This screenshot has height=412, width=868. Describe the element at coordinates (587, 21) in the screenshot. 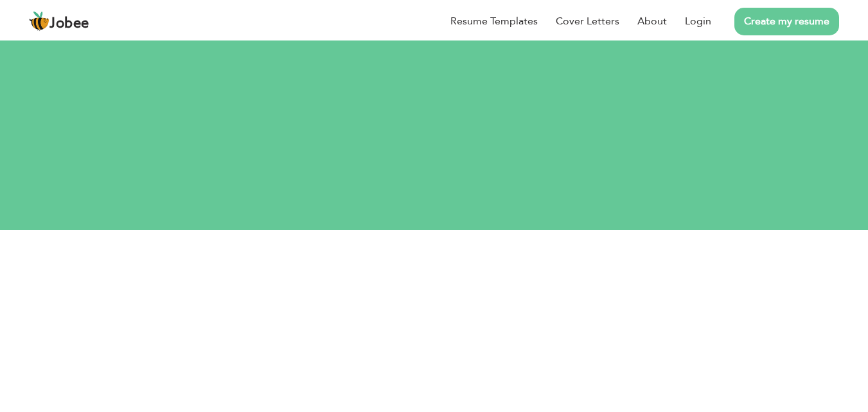

I see `a: Cover Letters` at that location.